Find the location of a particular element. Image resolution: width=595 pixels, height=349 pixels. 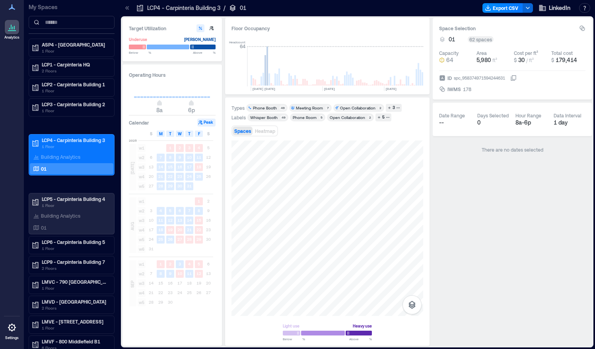

p: 01 is located at coordinates (243, 8).